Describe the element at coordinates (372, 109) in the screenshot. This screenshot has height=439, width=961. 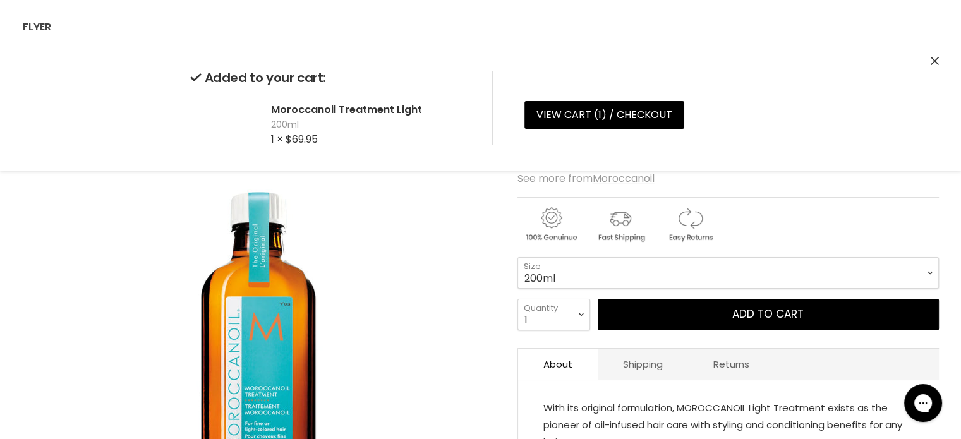
I see `h2: Moroccanoil Treatment Light` at that location.